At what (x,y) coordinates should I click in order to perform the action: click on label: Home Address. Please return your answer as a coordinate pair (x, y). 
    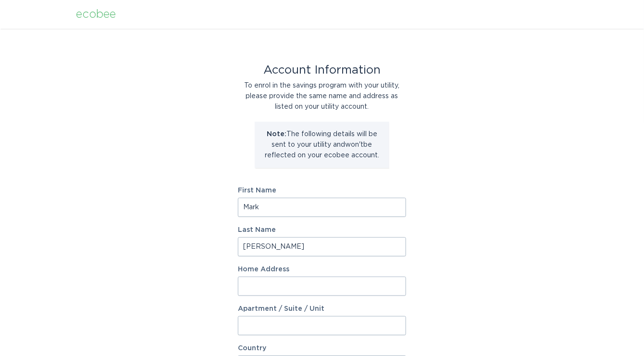
    Looking at the image, I should click on (322, 269).